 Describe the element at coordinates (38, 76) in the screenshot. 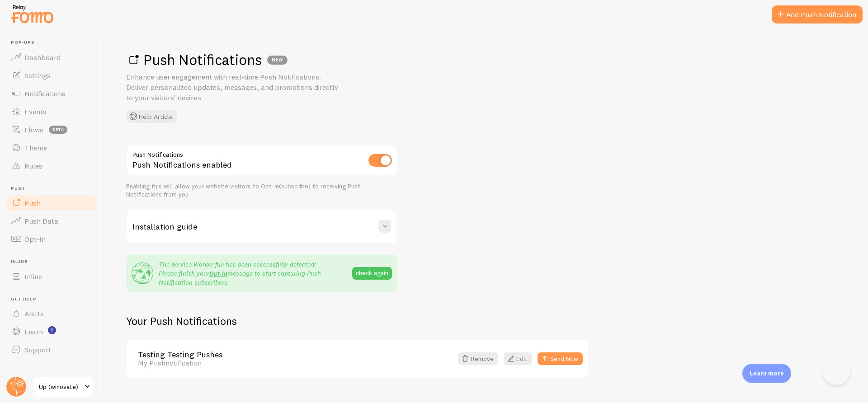

I see `span: Settings` at that location.